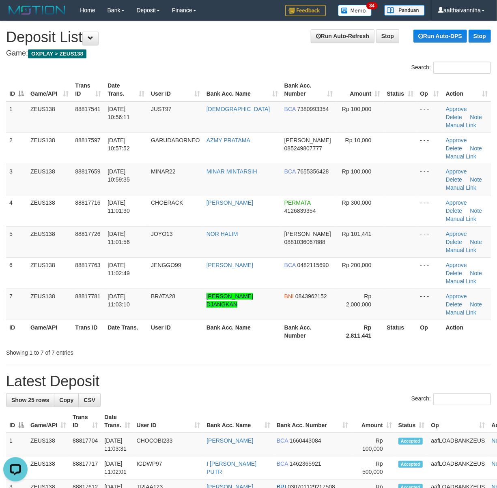 This screenshot has height=488, width=497. What do you see at coordinates (359, 90) in the screenshot?
I see `th: Amount: activate to sort column ascending` at bounding box center [359, 90].